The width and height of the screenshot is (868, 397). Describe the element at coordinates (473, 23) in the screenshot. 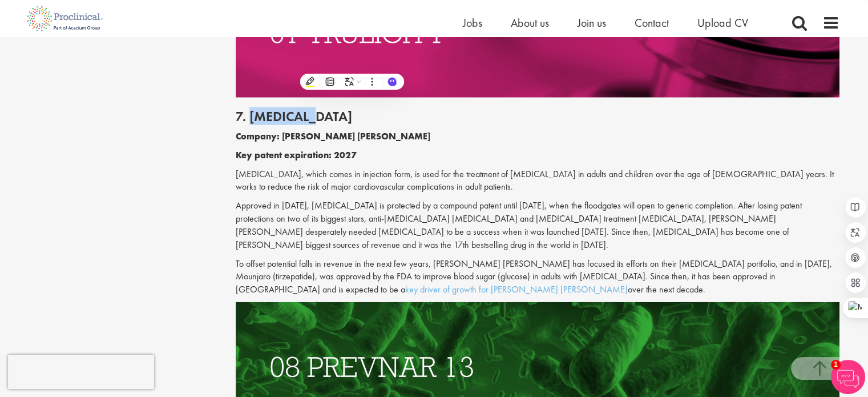

I see `span: Jobs` at that location.